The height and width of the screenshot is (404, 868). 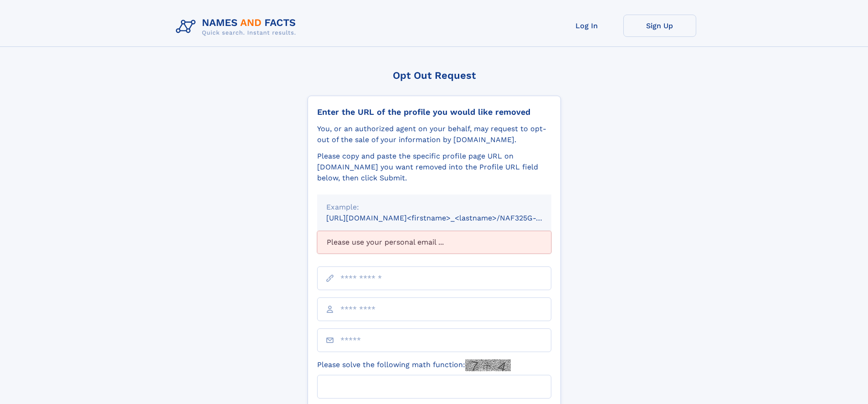 What do you see at coordinates (587, 26) in the screenshot?
I see `a: Log In` at bounding box center [587, 26].